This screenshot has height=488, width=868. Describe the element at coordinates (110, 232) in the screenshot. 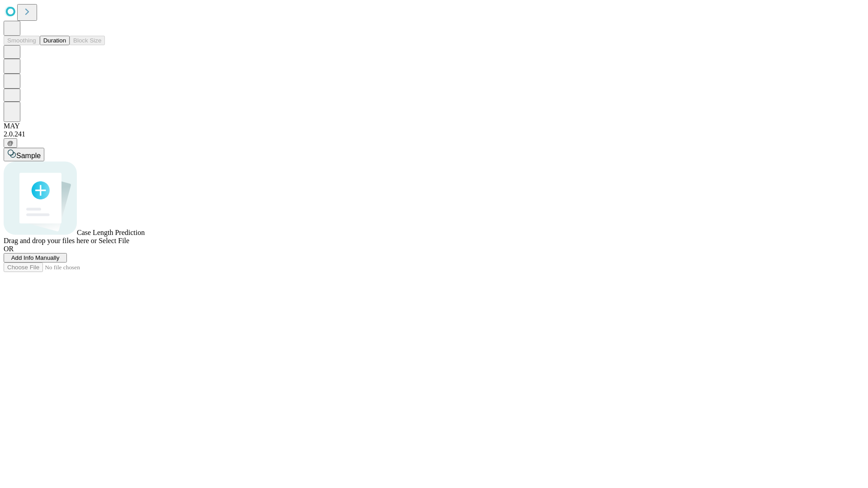

I see `span: Case Length Prediction` at that location.